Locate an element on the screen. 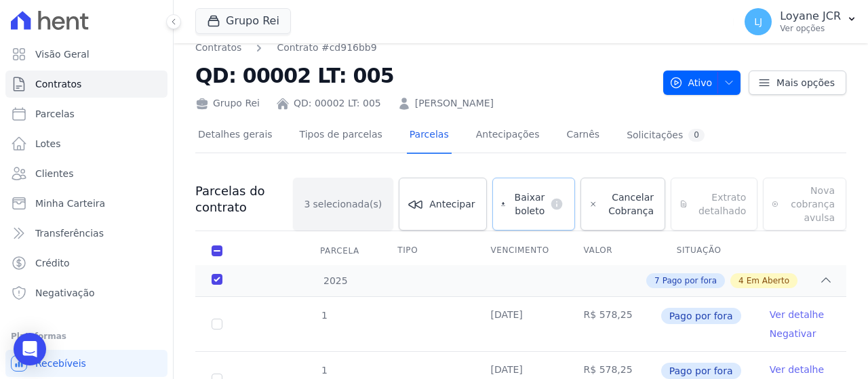 Image resolution: width=868 pixels, height=379 pixels. p: Ver opções is located at coordinates (810, 28).